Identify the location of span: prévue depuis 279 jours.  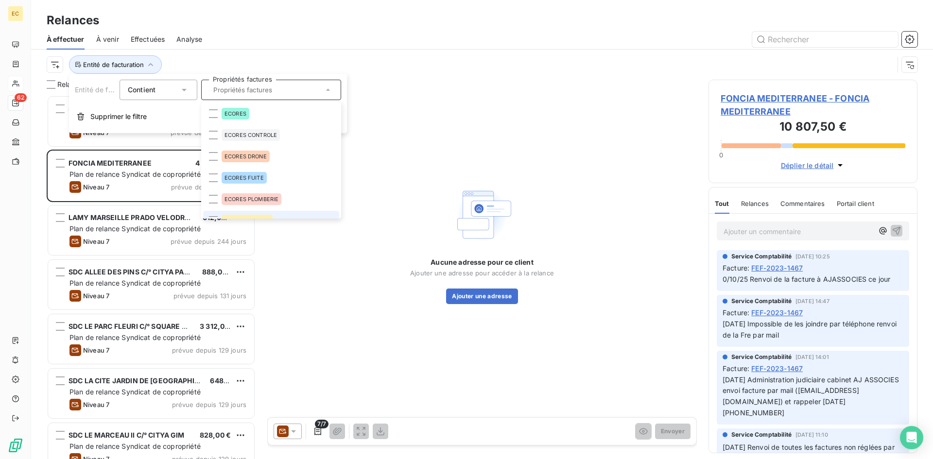
(208, 187).